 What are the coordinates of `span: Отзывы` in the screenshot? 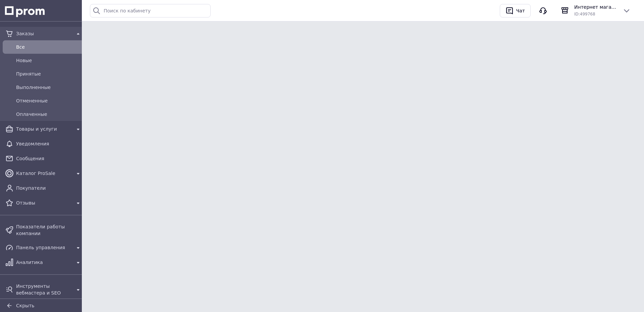 It's located at (43, 203).